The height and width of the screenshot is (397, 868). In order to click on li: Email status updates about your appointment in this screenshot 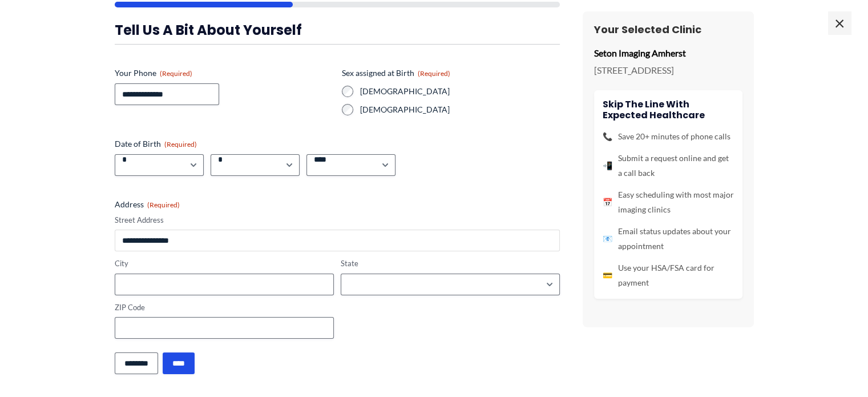, I will do `click(668, 238)`.